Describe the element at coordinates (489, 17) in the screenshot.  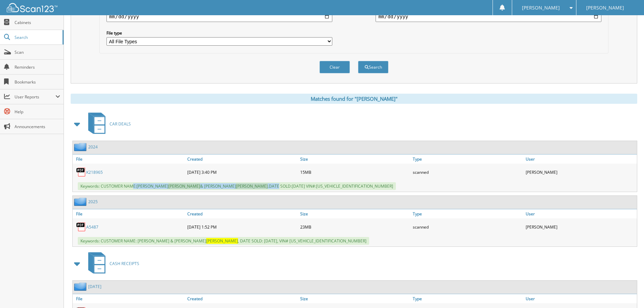
I see `input: end` at that location.